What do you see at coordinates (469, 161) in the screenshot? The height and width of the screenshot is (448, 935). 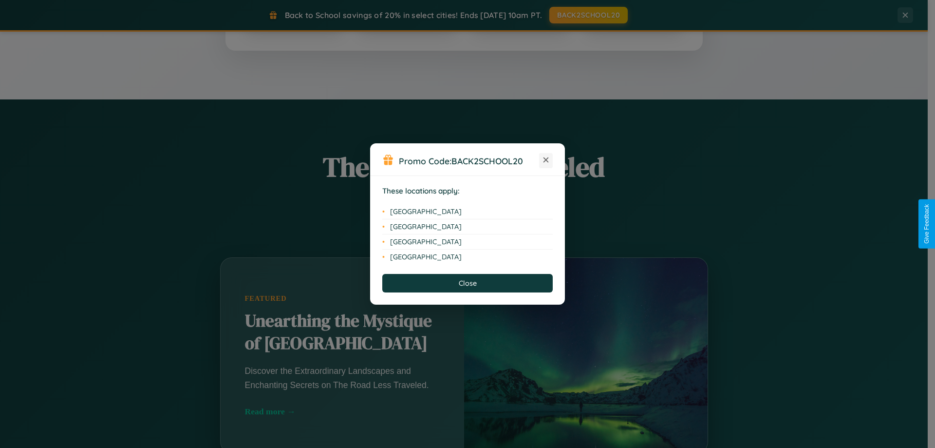 I see `h3: Promo Code:` at bounding box center [469, 161].